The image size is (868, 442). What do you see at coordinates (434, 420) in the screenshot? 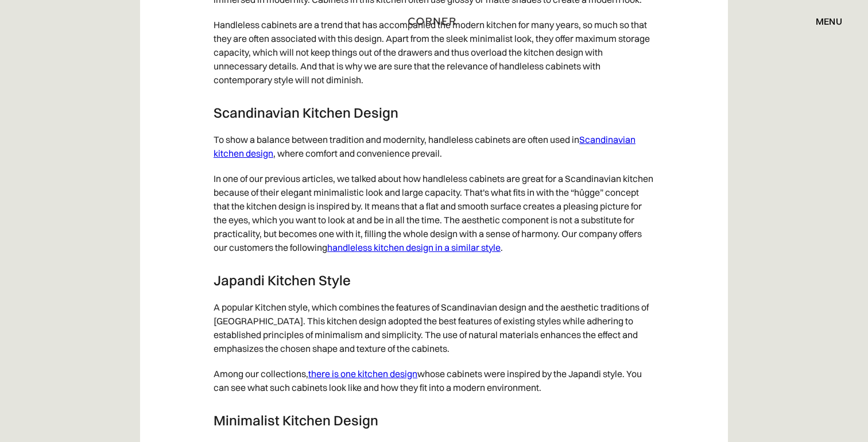
I see `h3: Minimalist Kitchen Design` at bounding box center [434, 420].